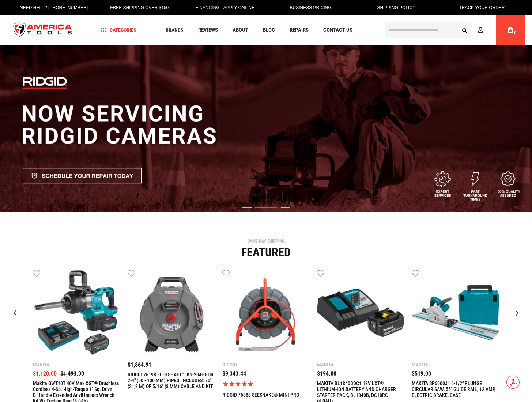 Image resolution: width=532 pixels, height=402 pixels. Describe the element at coordinates (43, 30) in the screenshot. I see `a: store logo` at that location.